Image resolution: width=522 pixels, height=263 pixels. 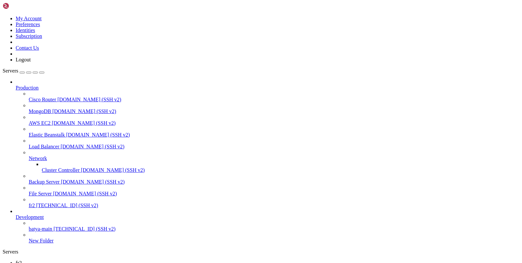 What do you see at coordinates (274, 238) in the screenshot?
I see `li: New Folder` at bounding box center [274, 238].